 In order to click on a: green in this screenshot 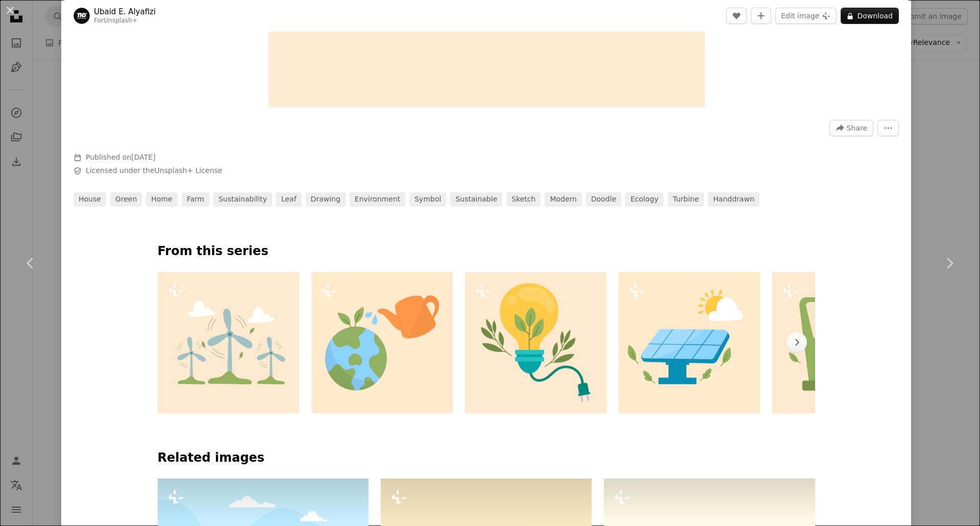, I will do `click(126, 200)`.